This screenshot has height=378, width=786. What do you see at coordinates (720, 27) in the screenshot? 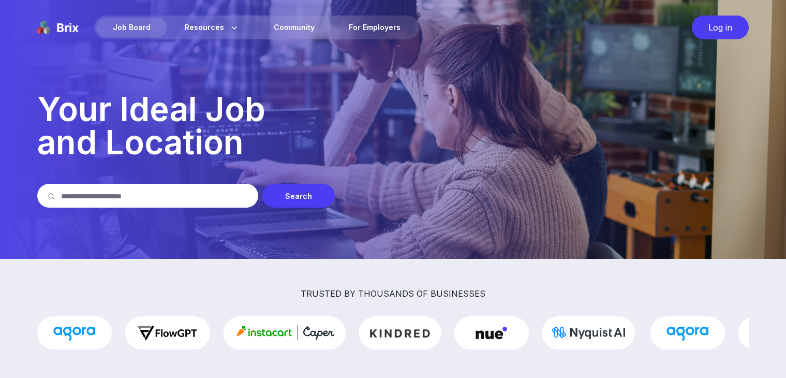
I see `div: Log in` at bounding box center [720, 27].